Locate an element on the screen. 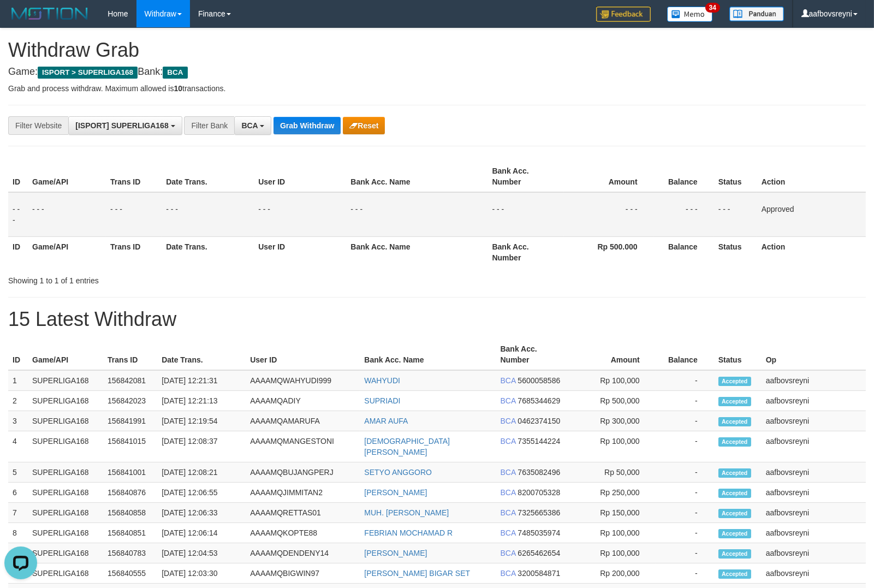 This screenshot has height=588, width=874. td: 6 is located at coordinates (18, 493).